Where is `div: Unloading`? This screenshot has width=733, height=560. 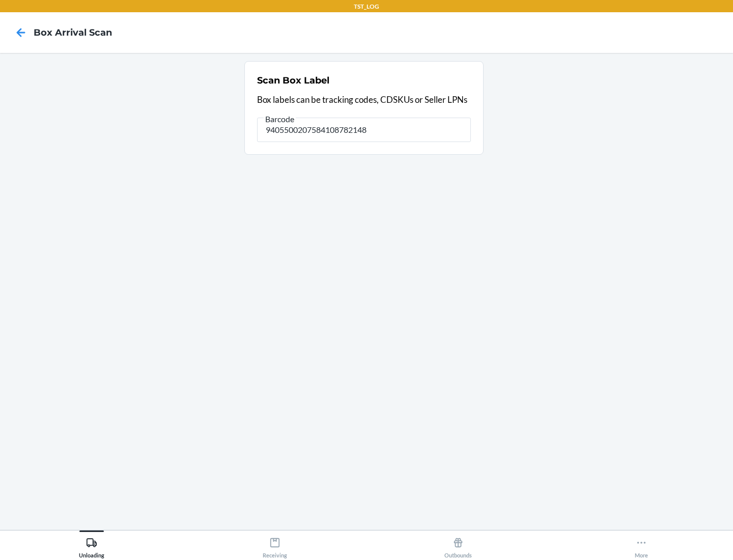 div: Unloading is located at coordinates (92, 545).